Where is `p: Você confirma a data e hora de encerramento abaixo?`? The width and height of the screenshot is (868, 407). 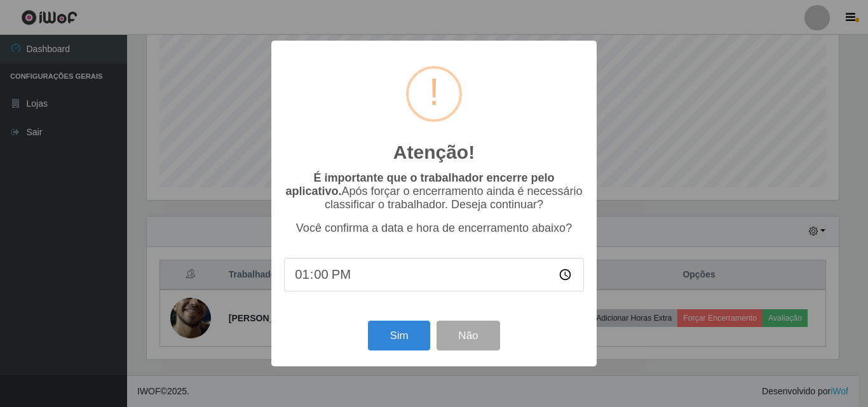
p: Você confirma a data e hora de encerramento abaixo? is located at coordinates (434, 228).